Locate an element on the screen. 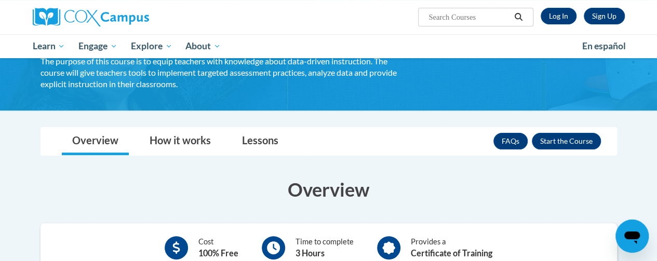  a: Log In is located at coordinates (559, 16).